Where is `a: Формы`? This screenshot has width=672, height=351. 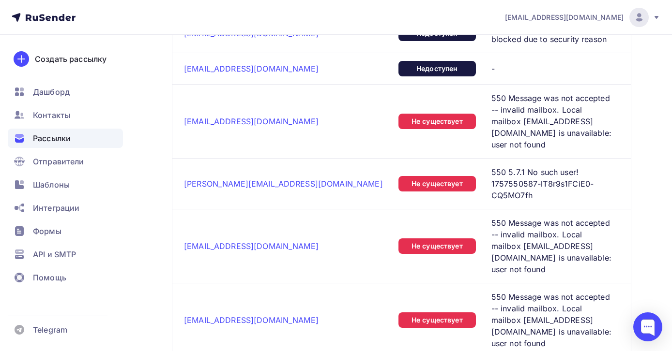
a: Формы is located at coordinates (65, 231).